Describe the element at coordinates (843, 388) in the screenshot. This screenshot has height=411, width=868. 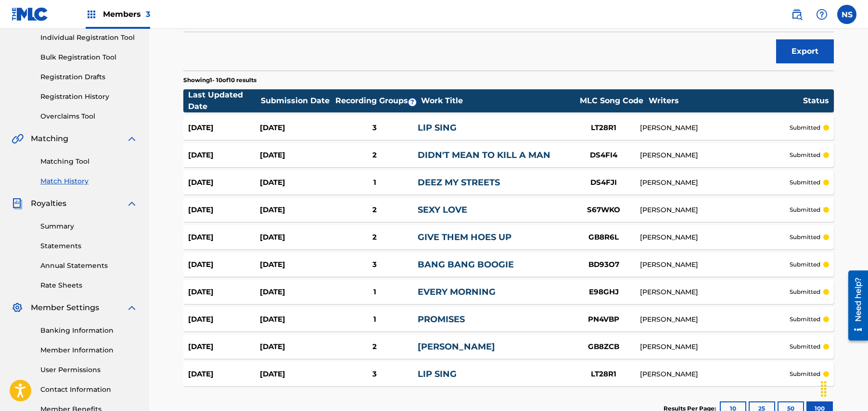
I see `div: Chat Widget` at that location.